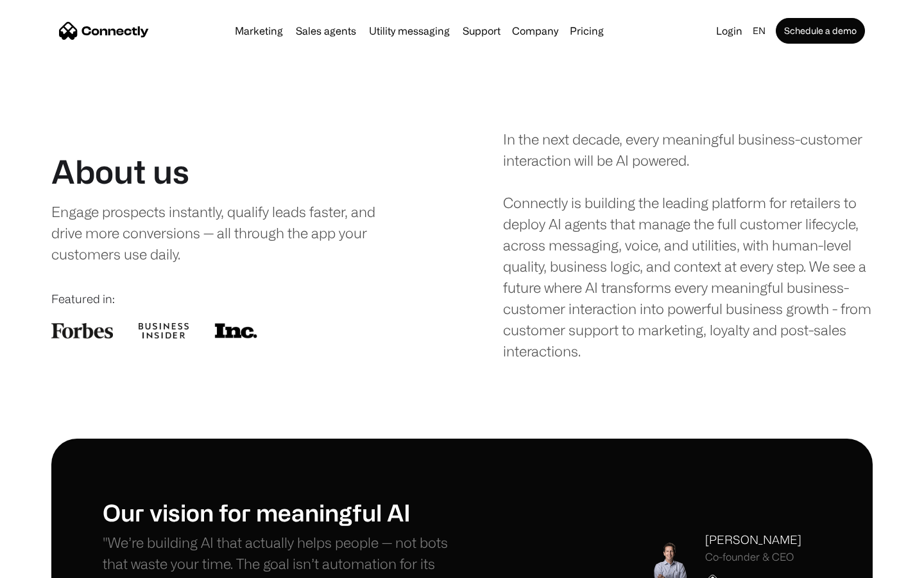  What do you see at coordinates (481, 31) in the screenshot?
I see `a: Support` at bounding box center [481, 31].